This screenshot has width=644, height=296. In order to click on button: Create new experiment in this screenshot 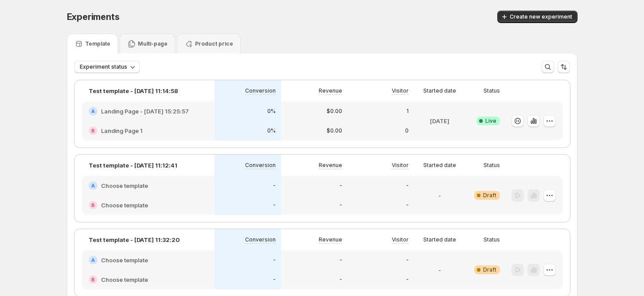, I will do `click(537, 17)`.